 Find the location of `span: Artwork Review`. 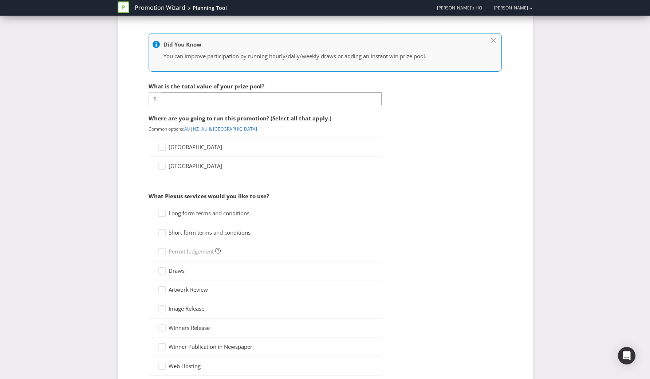

span: Artwork Review is located at coordinates (188, 290).